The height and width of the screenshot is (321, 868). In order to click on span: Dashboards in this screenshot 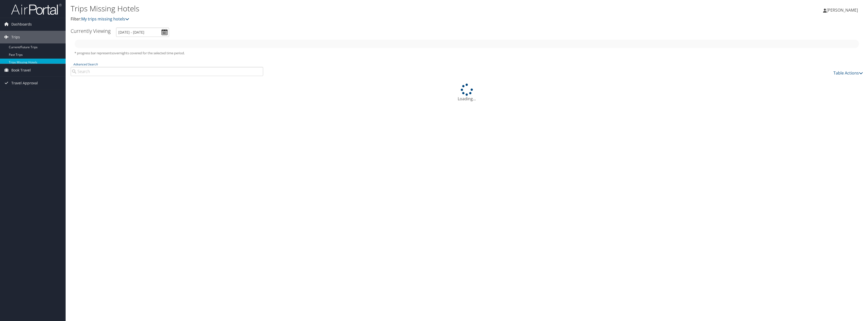, I will do `click(22, 24)`.